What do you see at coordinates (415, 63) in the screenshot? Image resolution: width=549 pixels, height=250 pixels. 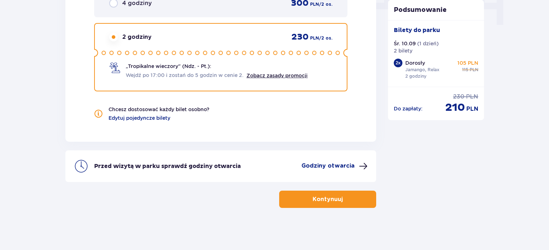 I see `p: Dorosły` at bounding box center [415, 63].